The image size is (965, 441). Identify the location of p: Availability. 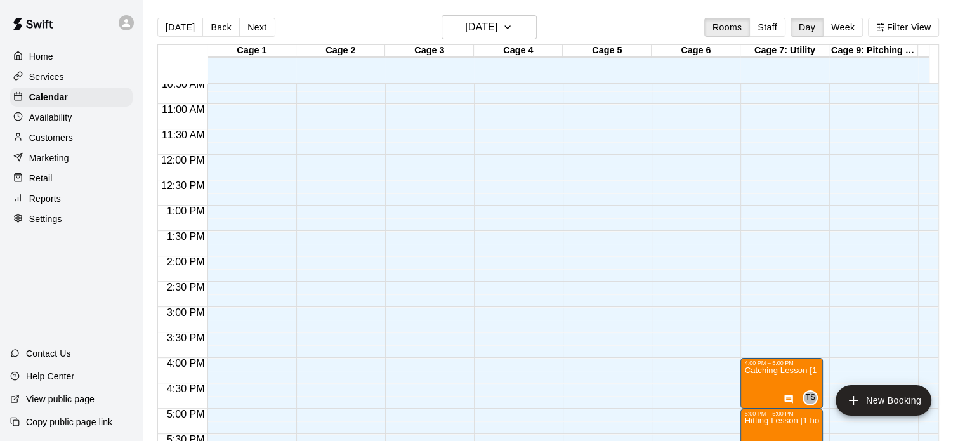
(51, 117).